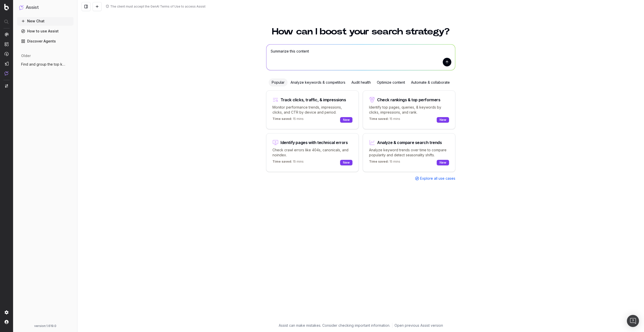 The height and width of the screenshot is (332, 644). What do you see at coordinates (6, 44) in the screenshot?
I see `img: Intelligence` at bounding box center [6, 44].